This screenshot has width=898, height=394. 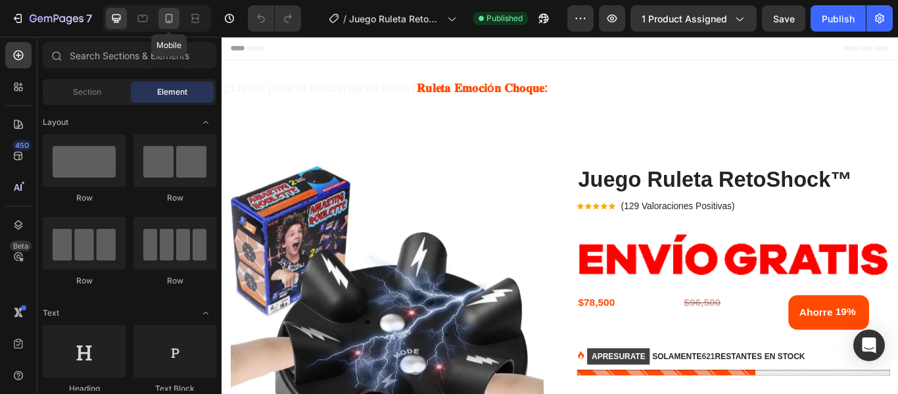 I want to click on div: $96,500, so click(x=597, y=310).